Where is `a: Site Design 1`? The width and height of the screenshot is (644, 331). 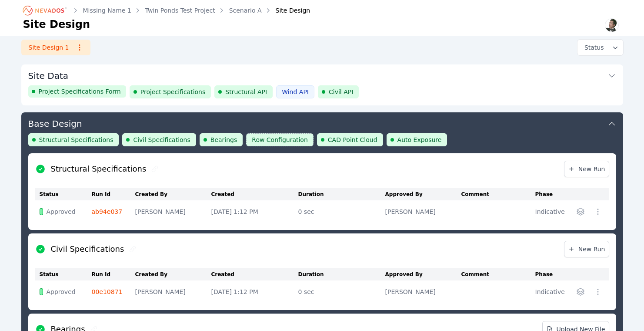 a: Site Design 1 is located at coordinates (56, 48).